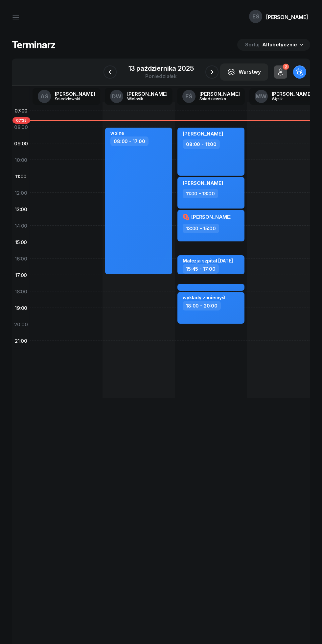  What do you see at coordinates (21, 258) in the screenshot?
I see `div: 16:00` at bounding box center [21, 258].